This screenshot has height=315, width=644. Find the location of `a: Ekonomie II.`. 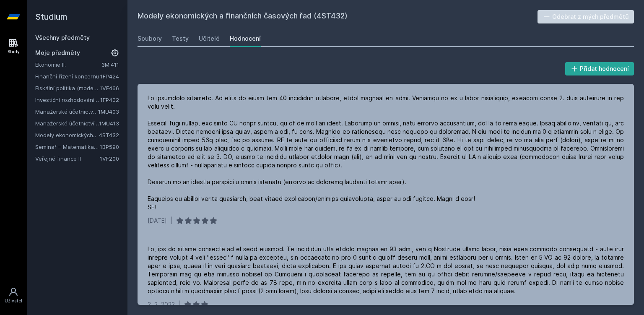

a: Ekonomie II. is located at coordinates (69, 65).